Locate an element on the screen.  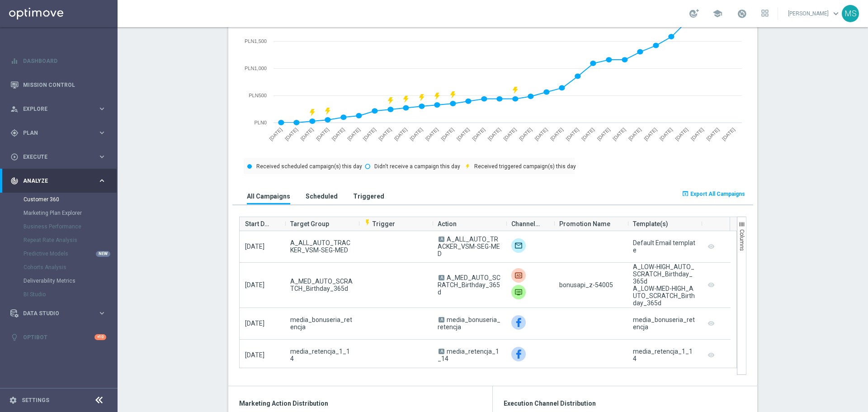
div: Default Email template is located at coordinates (664, 247).